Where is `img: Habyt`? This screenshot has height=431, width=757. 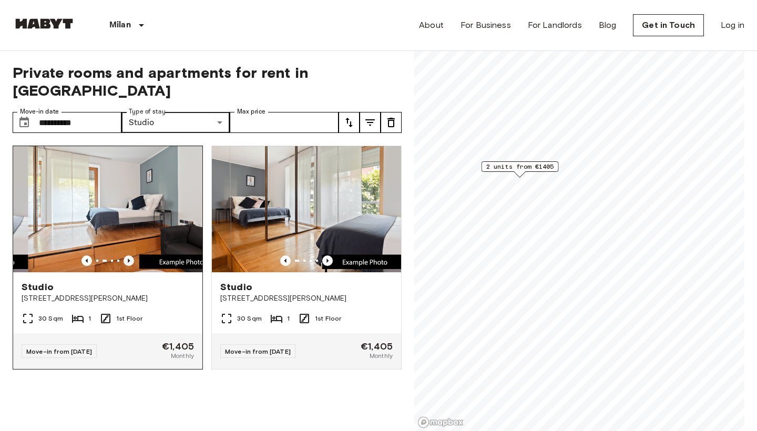 img: Habyt is located at coordinates (44, 24).